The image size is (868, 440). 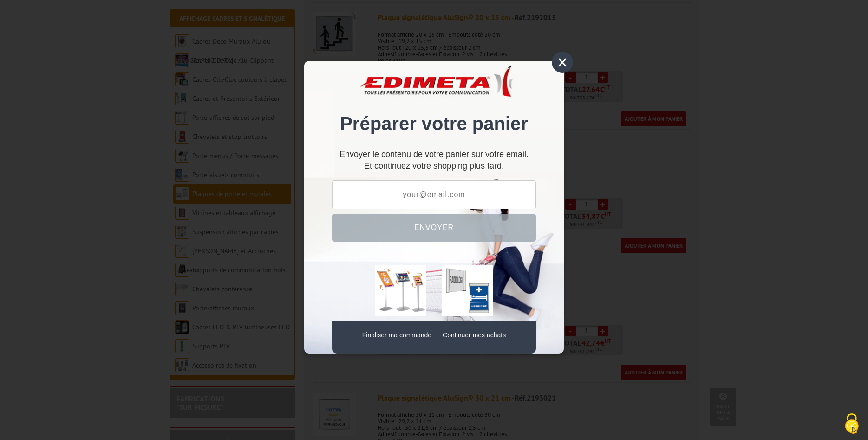 What do you see at coordinates (434, 109) in the screenshot?
I see `div: Préparer votre panier` at bounding box center [434, 109].